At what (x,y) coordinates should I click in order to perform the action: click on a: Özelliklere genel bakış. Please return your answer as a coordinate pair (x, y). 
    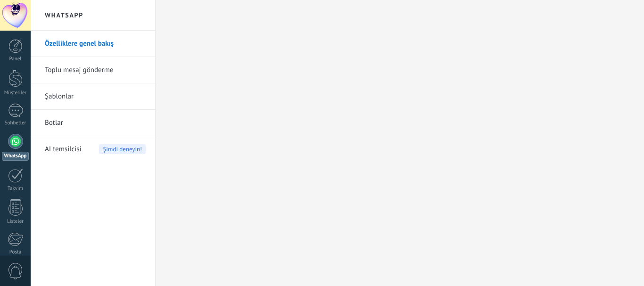
    Looking at the image, I should click on (95, 44).